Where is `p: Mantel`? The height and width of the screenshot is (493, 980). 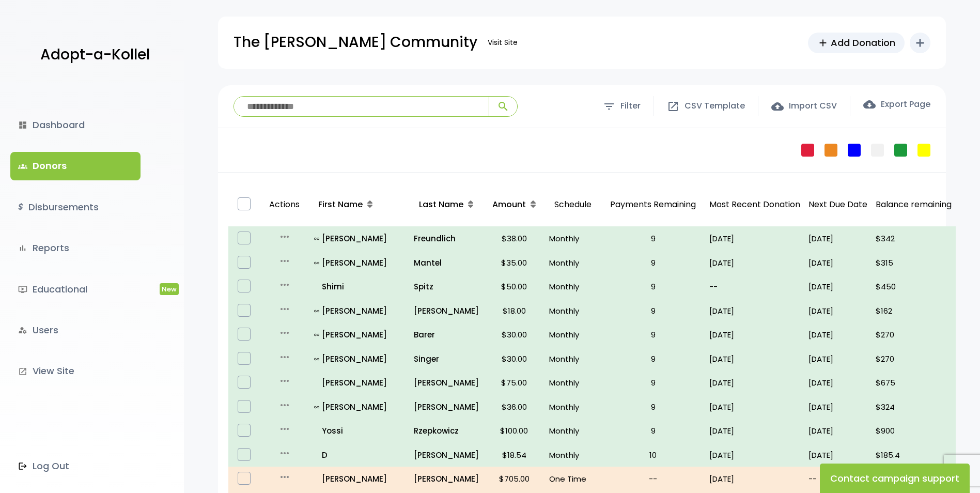
p: Mantel is located at coordinates (446, 262).